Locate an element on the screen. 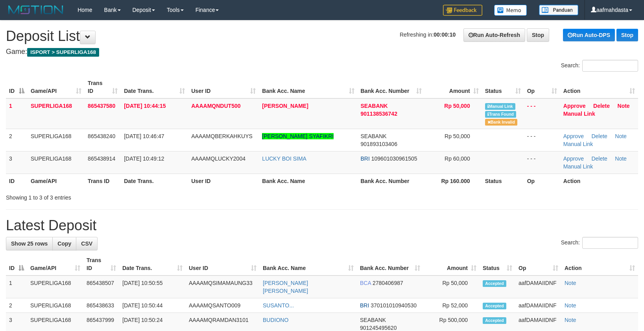  th: Rp 160.000 is located at coordinates (453, 181).